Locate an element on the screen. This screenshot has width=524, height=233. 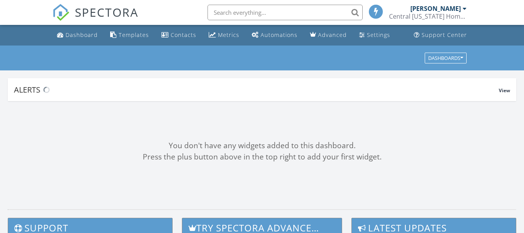
div: Advanced is located at coordinates (333, 35).